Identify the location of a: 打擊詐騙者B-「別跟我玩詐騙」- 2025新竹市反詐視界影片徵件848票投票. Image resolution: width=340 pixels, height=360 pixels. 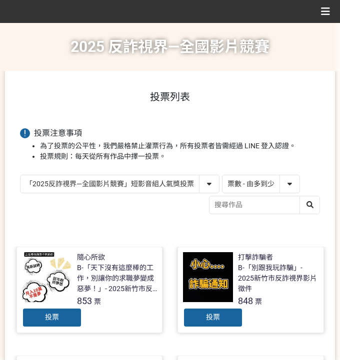
(250, 290).